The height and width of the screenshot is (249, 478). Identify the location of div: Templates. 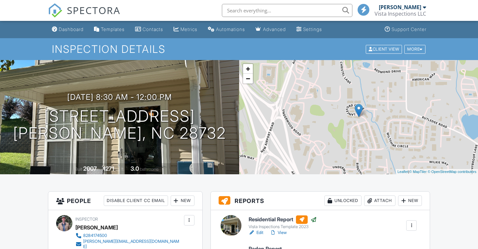
(113, 29).